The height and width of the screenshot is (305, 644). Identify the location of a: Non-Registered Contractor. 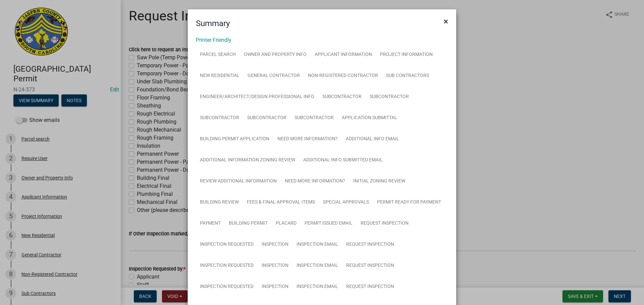
(343, 76).